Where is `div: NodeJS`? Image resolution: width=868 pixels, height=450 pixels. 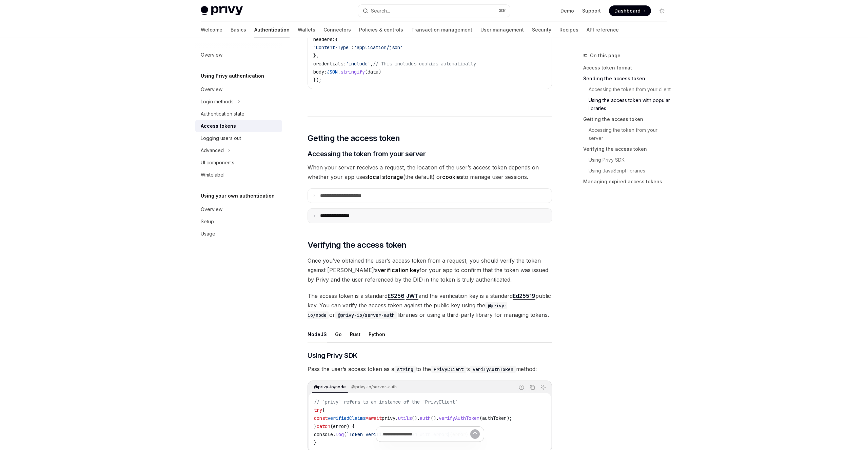
div: NodeJS is located at coordinates (317, 334).